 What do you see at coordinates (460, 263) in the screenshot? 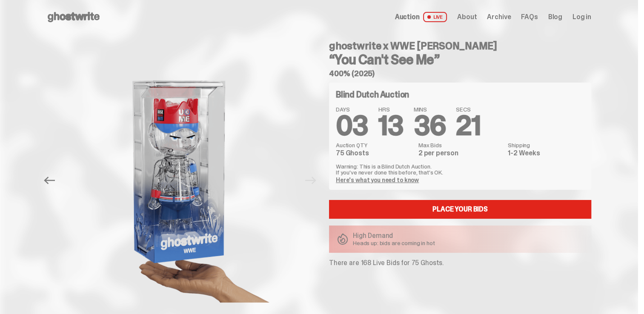
I see `p: There are 168 Live Bids for 75 Ghosts.` at bounding box center [460, 263].